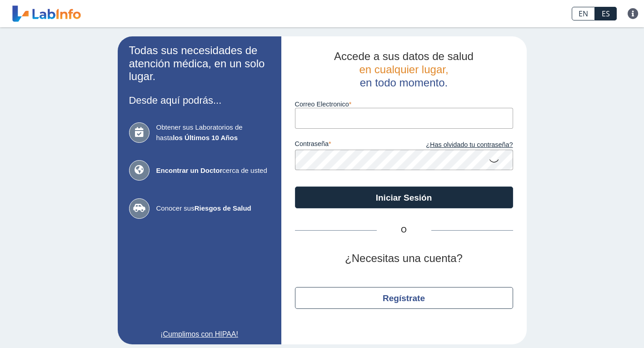 The width and height of the screenshot is (644, 348). What do you see at coordinates (205, 137) in the screenshot?
I see `b: los Últimos 10 Años` at bounding box center [205, 137].